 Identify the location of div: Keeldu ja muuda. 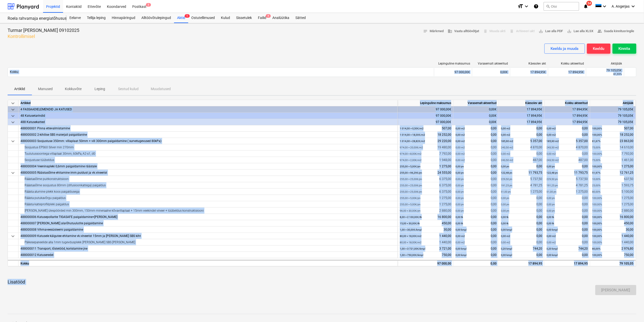
(565, 48).